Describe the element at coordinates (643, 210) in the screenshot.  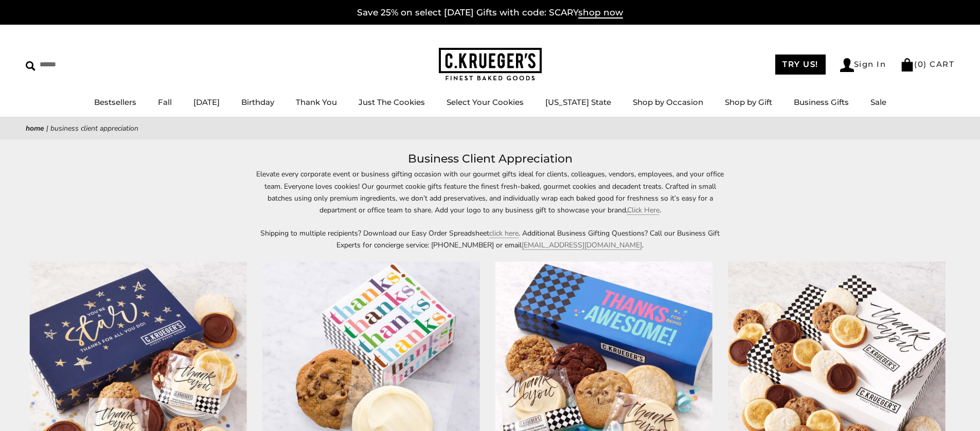
I see `a: Click Here` at that location.